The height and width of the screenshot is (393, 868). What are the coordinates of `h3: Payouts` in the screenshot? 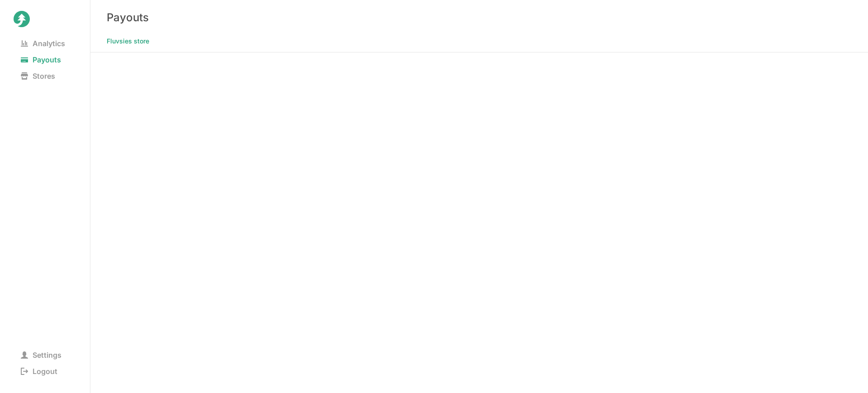 It's located at (128, 17).